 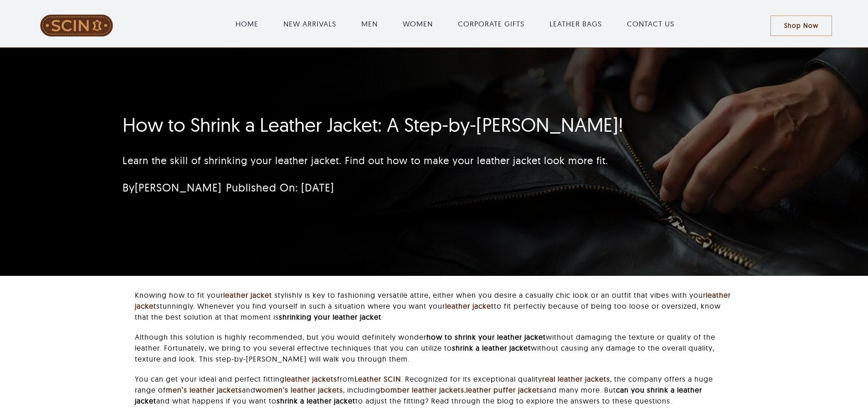 I want to click on strong: real leather jackets, so click(x=576, y=379).